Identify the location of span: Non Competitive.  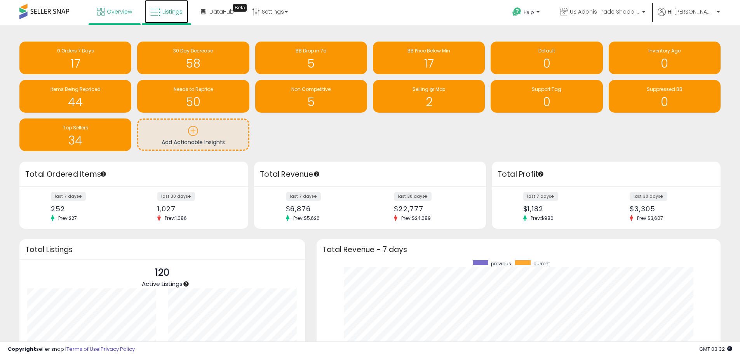
(311, 89).